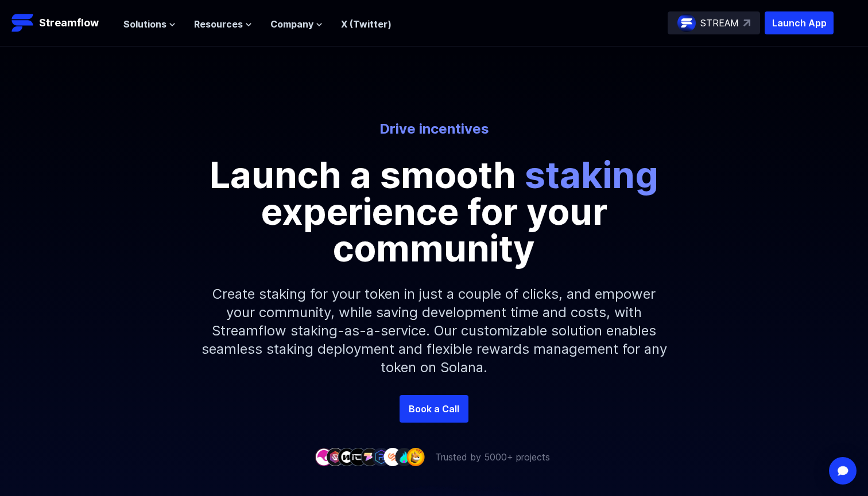 Image resolution: width=868 pixels, height=496 pixels. What do you see at coordinates (687, 23) in the screenshot?
I see `img: streamflow-logo-circle.png` at bounding box center [687, 23].